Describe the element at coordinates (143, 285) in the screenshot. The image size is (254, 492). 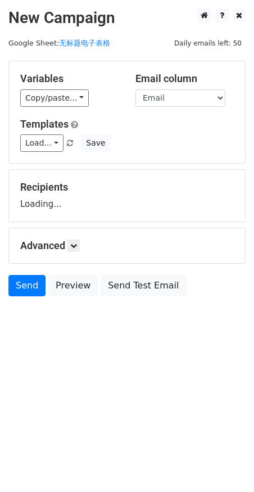
I see `a: Send Test Email` at that location.